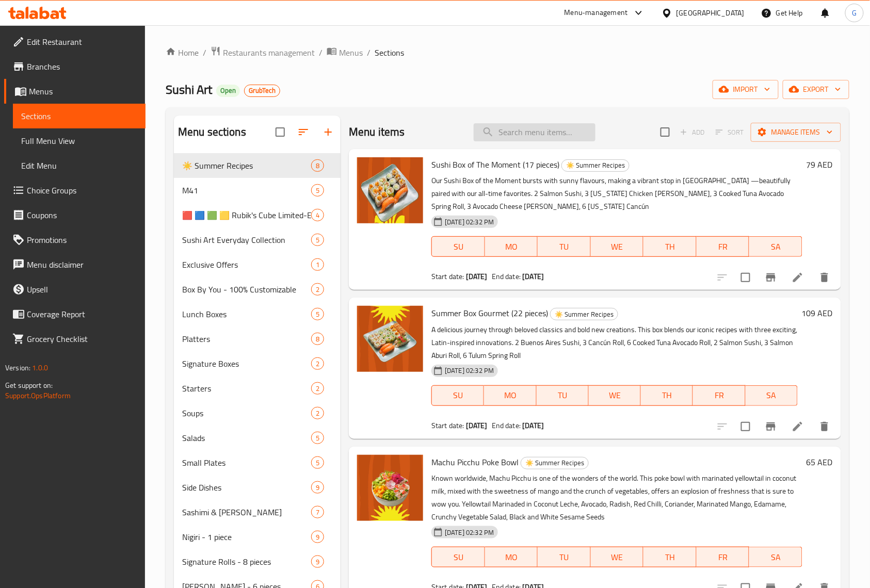 The height and width of the screenshot is (588, 870). What do you see at coordinates (448, 425) in the screenshot?
I see `span: Start date:` at bounding box center [448, 425].